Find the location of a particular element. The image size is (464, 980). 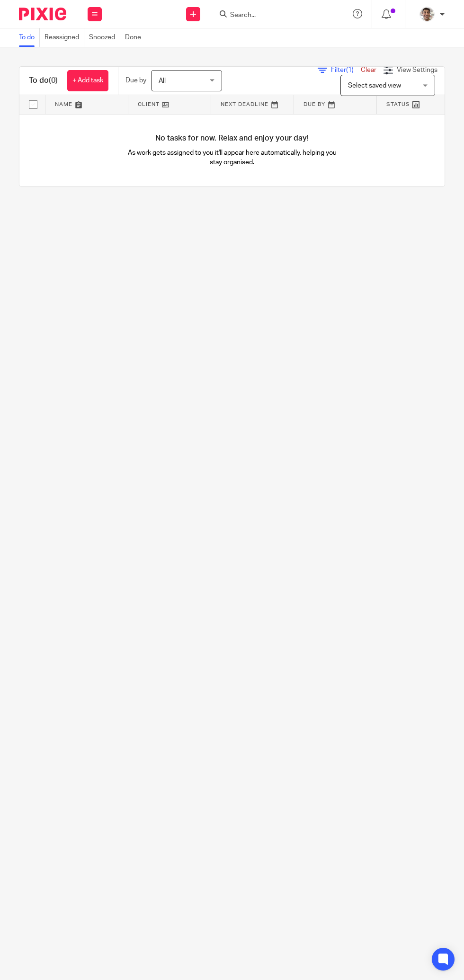

a: Clear is located at coordinates (368, 70).